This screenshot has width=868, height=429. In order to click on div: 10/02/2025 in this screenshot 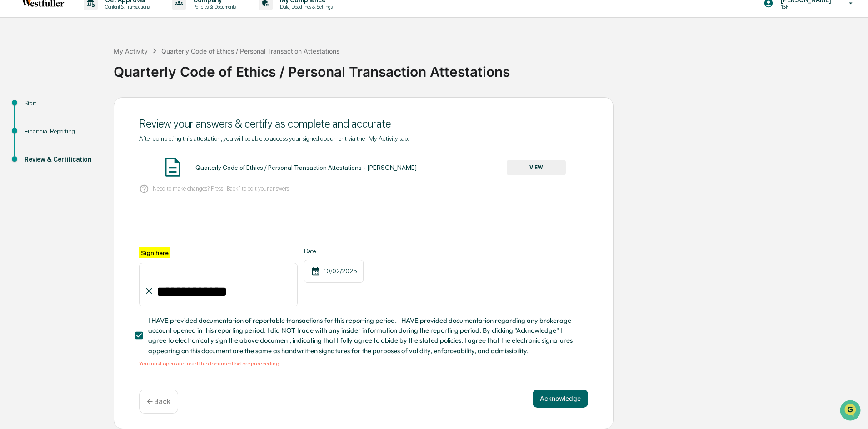, I will do `click(334, 271)`.